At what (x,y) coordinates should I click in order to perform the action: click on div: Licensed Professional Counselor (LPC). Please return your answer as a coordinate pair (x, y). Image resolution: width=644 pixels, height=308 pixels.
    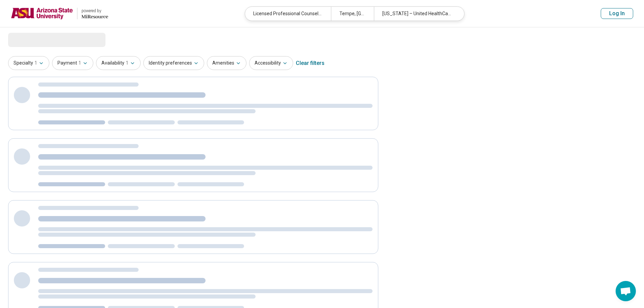
    Looking at the image, I should click on (288, 13).